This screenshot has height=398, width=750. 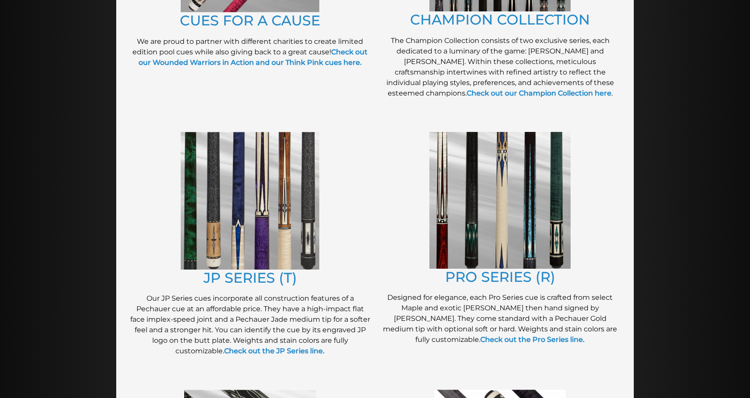 I want to click on strong: Check out the JP Series line., so click(x=274, y=351).